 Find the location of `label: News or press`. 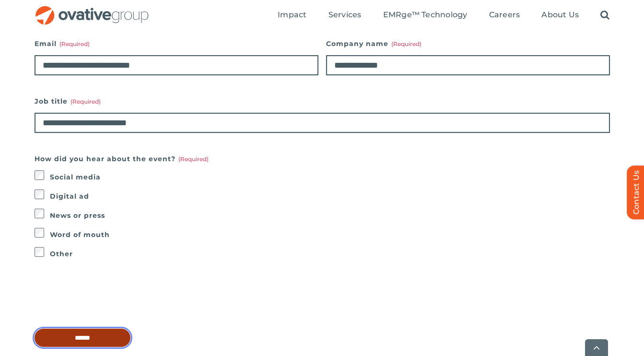

label: News or press is located at coordinates (330, 215).